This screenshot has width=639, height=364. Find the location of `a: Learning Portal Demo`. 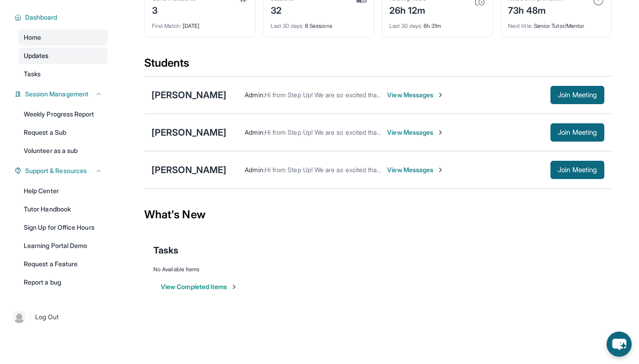

a: Learning Portal Demo is located at coordinates (63, 245).